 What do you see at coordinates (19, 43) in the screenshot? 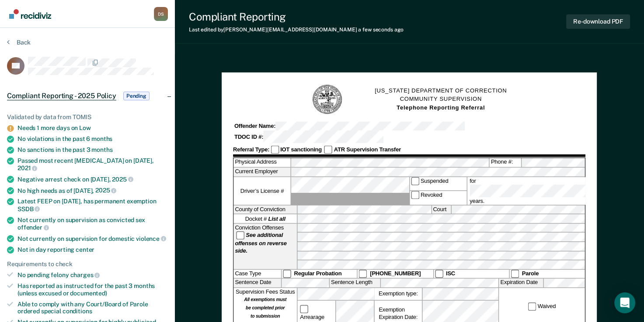
I see `button: Back` at bounding box center [19, 43].